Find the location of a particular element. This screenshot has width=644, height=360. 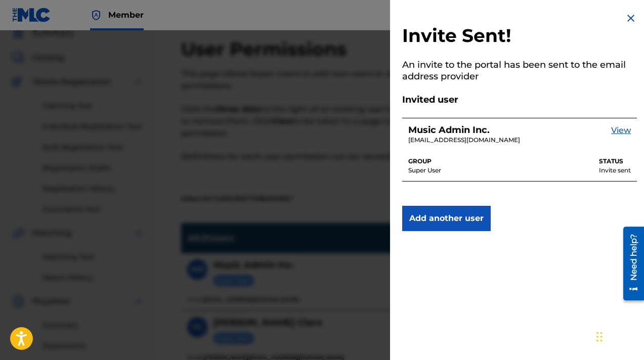

a: View is located at coordinates (621, 135).